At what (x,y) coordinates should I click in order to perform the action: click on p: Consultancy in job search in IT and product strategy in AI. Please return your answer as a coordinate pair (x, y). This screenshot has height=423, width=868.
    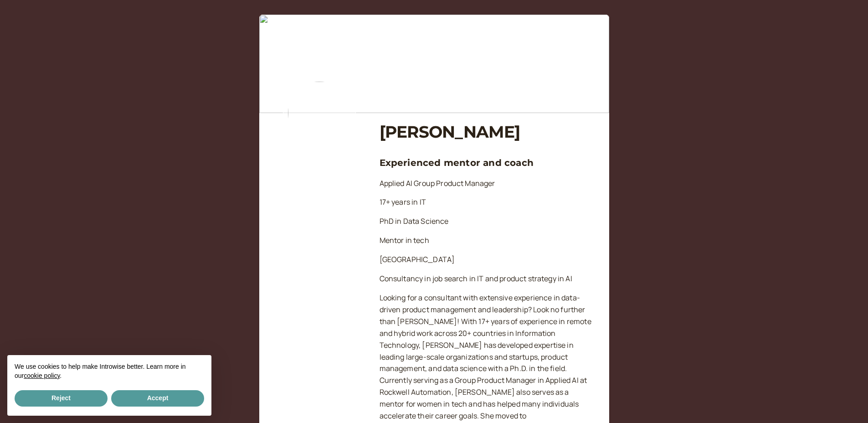
    Looking at the image, I should click on (487, 278).